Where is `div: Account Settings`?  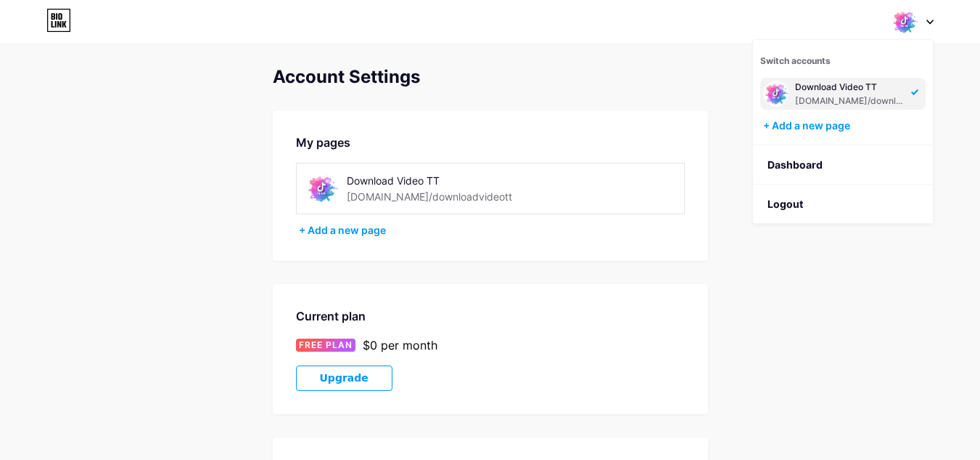 div: Account Settings is located at coordinates (491, 77).